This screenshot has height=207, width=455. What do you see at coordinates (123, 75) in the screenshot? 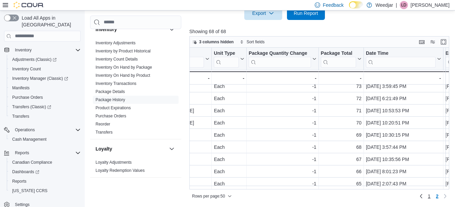
I see `a: Inventory On Hand by Product` at bounding box center [123, 75].